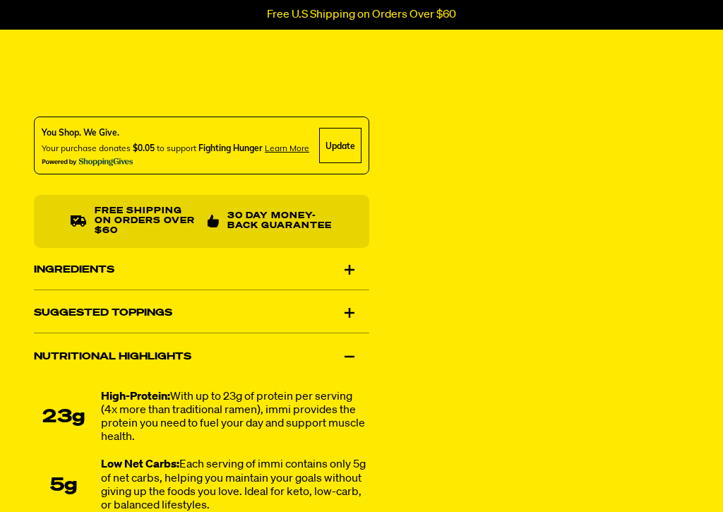  I want to click on div: 23g, so click(64, 418).